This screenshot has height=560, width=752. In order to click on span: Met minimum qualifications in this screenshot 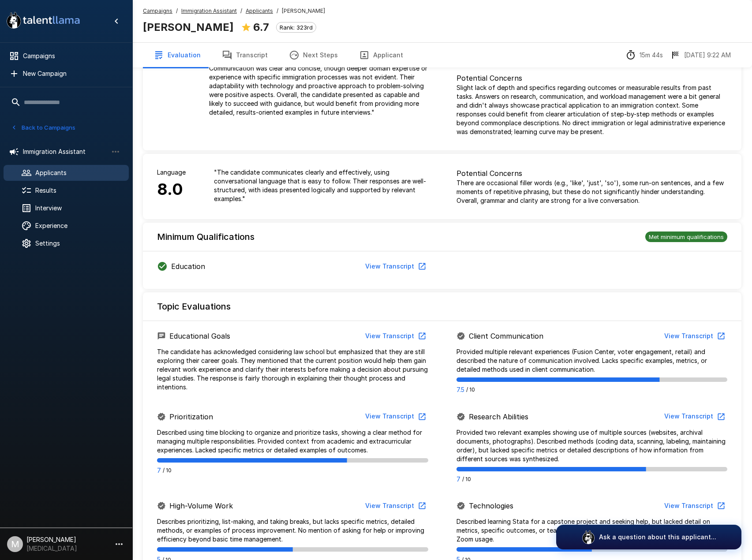, I will do `click(686, 237)`.